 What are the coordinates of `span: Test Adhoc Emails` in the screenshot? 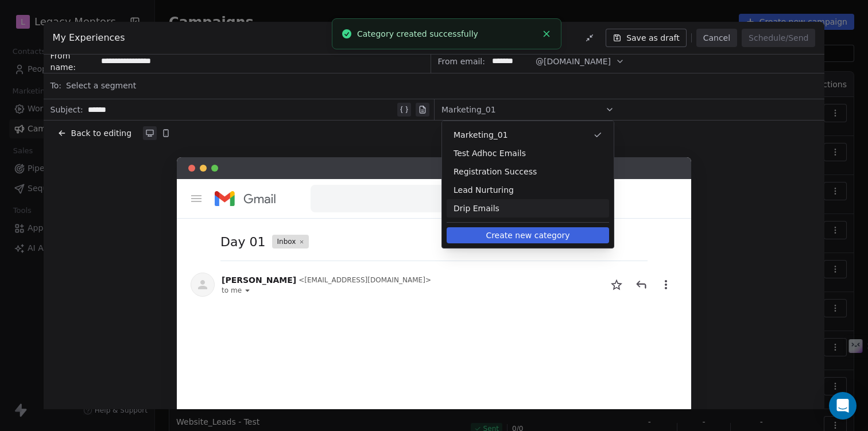 It's located at (528, 154).